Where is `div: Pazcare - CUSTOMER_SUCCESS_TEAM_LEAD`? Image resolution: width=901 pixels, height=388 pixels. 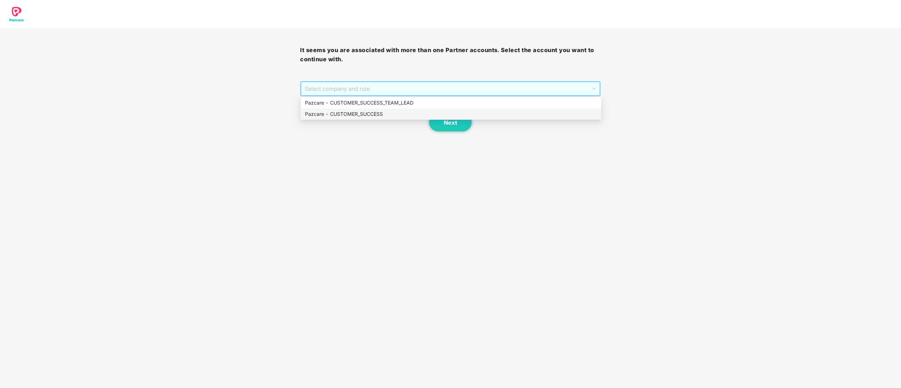 div: Pazcare - CUSTOMER_SUCCESS_TEAM_LEAD is located at coordinates (451, 103).